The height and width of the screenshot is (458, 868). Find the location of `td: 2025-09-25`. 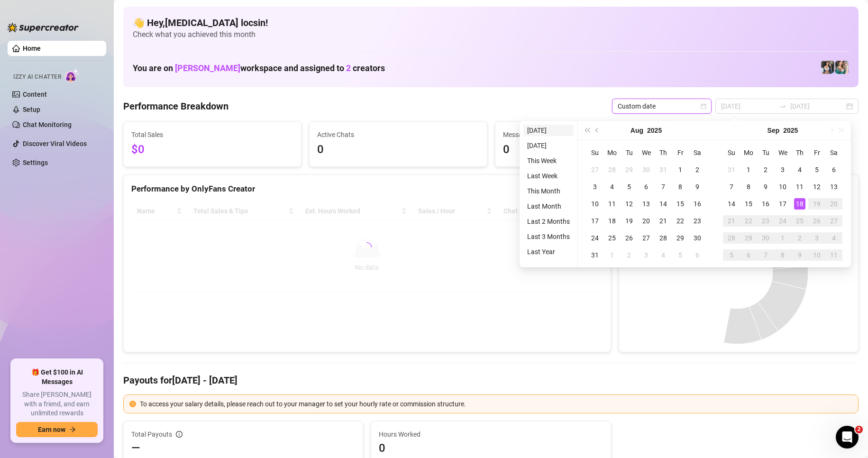

td: 2025-09-25 is located at coordinates (800, 220).